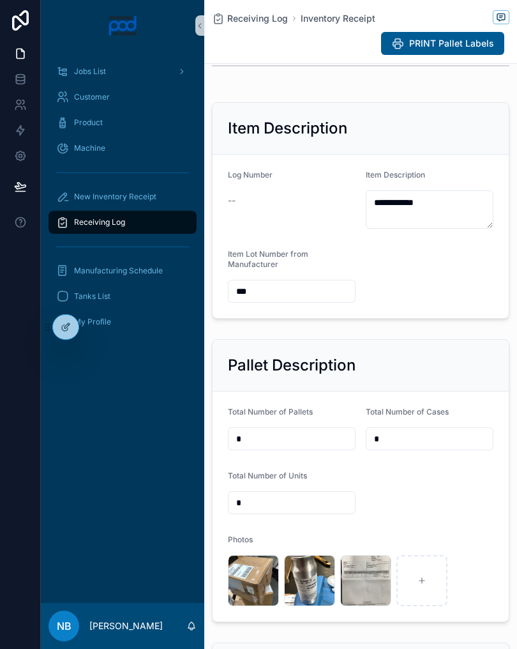 This screenshot has width=517, height=649. Describe the element at coordinates (123, 271) in the screenshot. I see `a: Manufacturing Schedule` at that location.